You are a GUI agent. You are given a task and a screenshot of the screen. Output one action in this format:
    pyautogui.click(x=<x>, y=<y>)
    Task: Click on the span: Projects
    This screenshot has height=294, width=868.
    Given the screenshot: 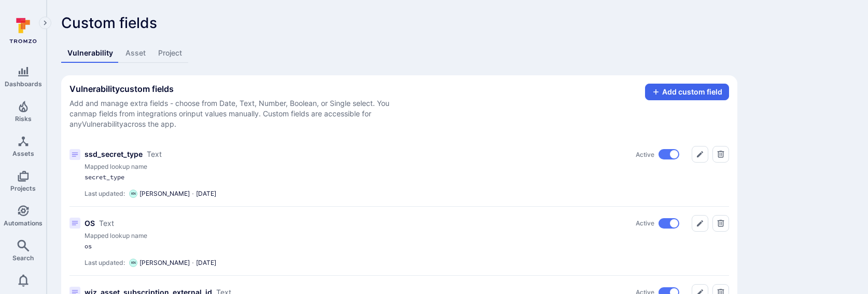 What is the action you would take?
    pyautogui.click(x=23, y=188)
    